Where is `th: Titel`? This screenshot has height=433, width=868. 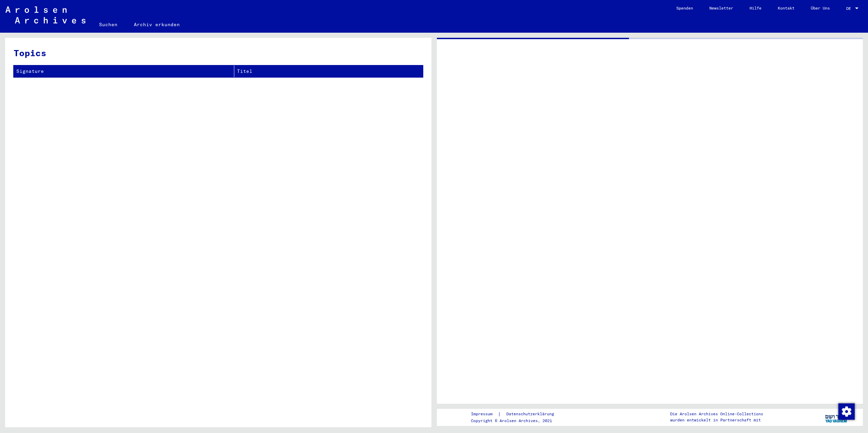 th: Titel is located at coordinates (329, 71).